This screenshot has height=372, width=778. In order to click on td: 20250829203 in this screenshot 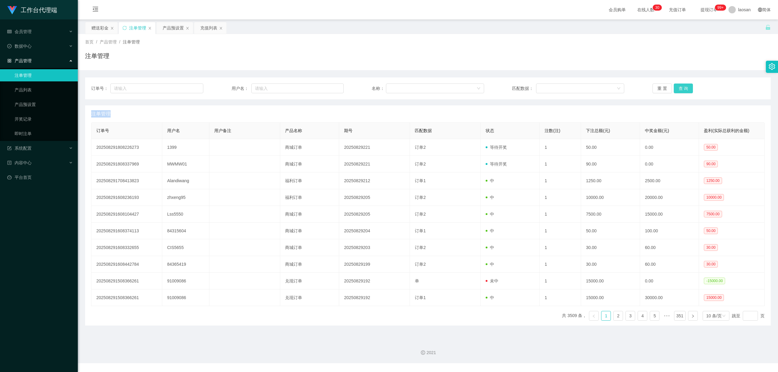, I will do `click(374, 248)`.